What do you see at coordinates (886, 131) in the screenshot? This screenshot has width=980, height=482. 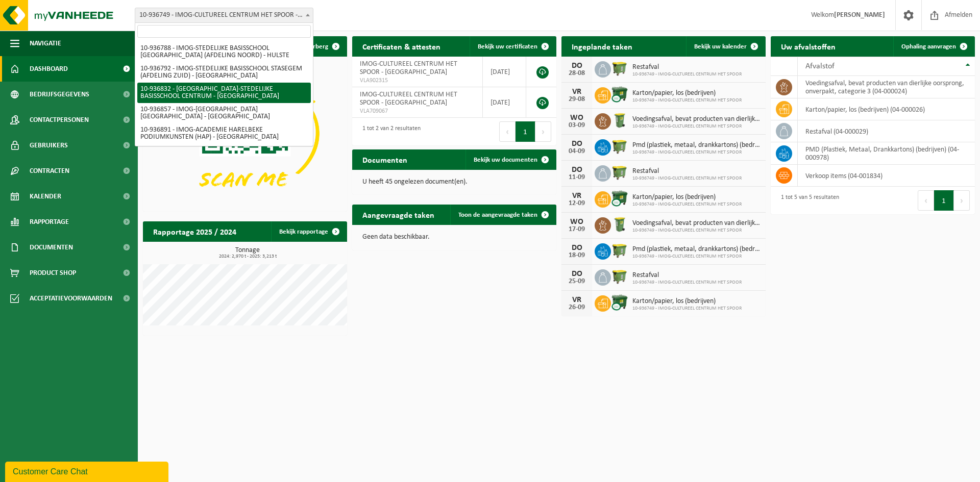 I see `td: restafval (04-000029)` at bounding box center [886, 131].